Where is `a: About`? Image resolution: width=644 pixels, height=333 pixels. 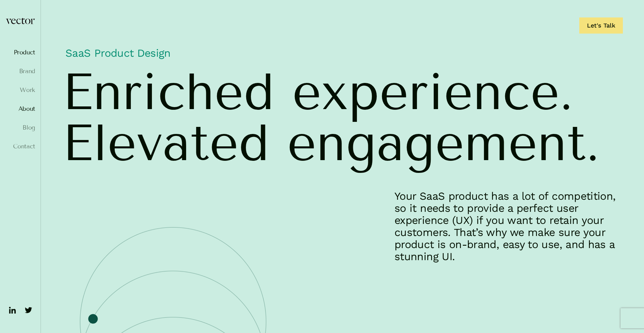 a: About is located at coordinates (20, 109).